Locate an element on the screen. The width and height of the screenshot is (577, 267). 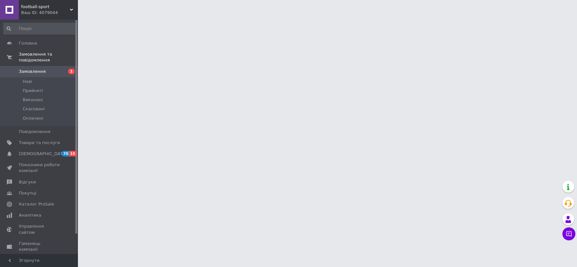
span: Прийняті is located at coordinates (33, 91).